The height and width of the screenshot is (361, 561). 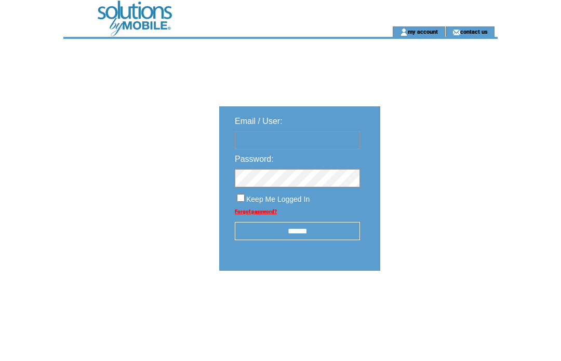 What do you see at coordinates (422, 31) in the screenshot?
I see `a: my account` at bounding box center [422, 31].